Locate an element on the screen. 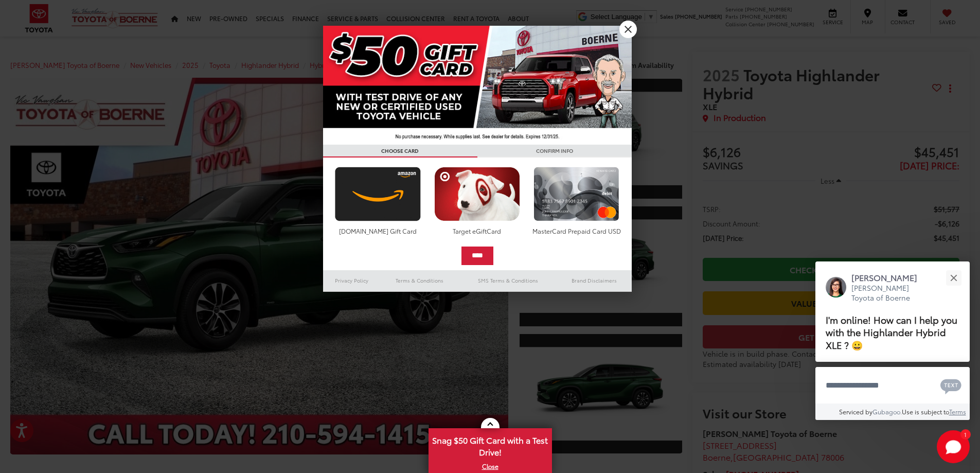 The image size is (980, 473). button: Chat with SMS is located at coordinates (951, 385).